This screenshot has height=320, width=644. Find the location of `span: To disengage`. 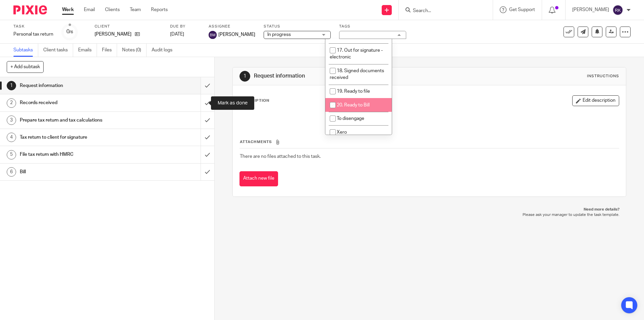

span: To disengage is located at coordinates (351, 119).